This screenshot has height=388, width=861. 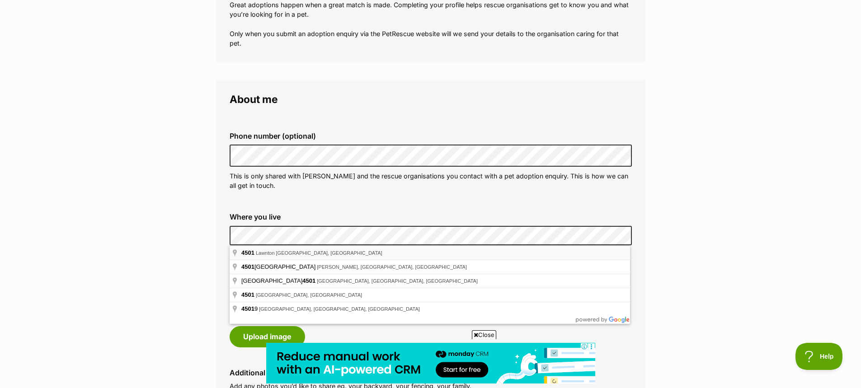 What do you see at coordinates (431, 99) in the screenshot?
I see `legend: About me` at bounding box center [431, 99].